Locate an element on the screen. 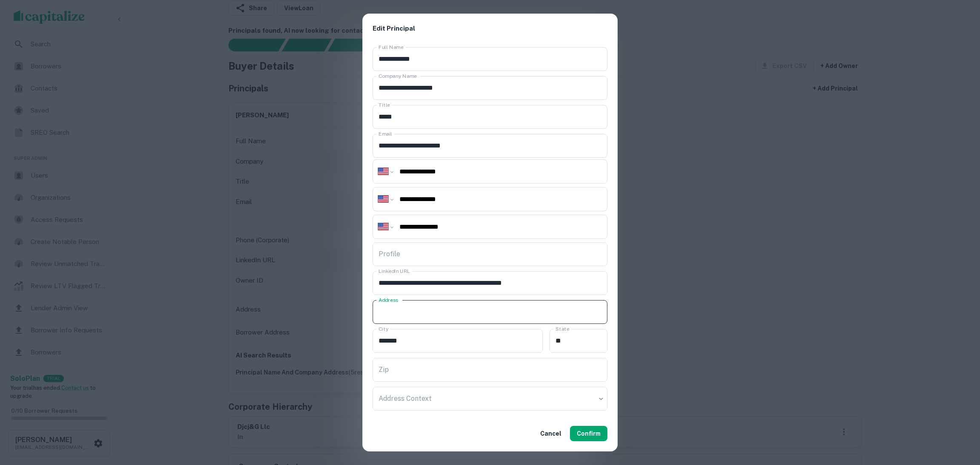 Image resolution: width=980 pixels, height=465 pixels. label: Full Name is located at coordinates (391, 47).